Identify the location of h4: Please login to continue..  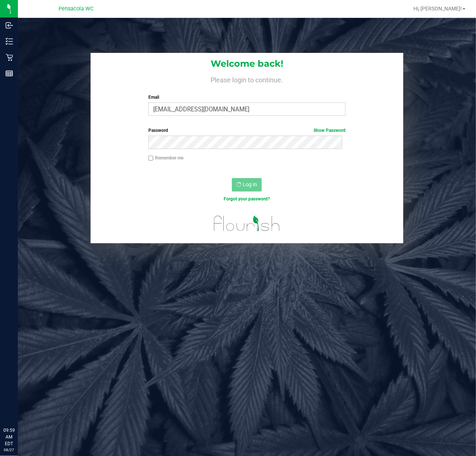
(247, 79).